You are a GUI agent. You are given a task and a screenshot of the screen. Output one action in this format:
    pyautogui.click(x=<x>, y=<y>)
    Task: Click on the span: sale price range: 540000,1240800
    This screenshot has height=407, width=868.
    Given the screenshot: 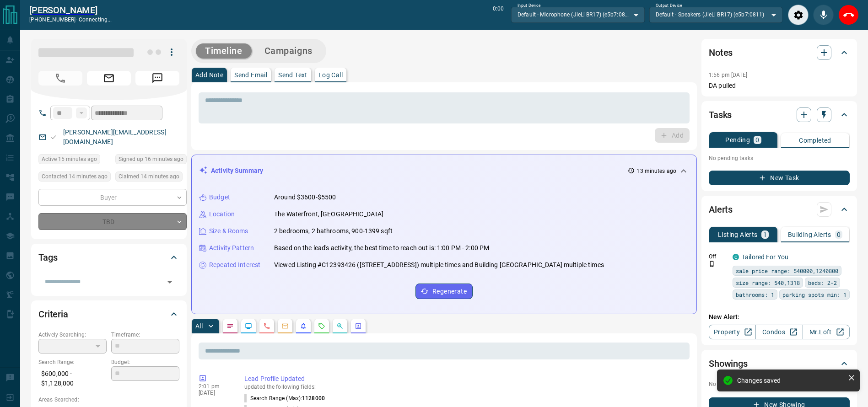 What is the action you would take?
    pyautogui.click(x=787, y=271)
    